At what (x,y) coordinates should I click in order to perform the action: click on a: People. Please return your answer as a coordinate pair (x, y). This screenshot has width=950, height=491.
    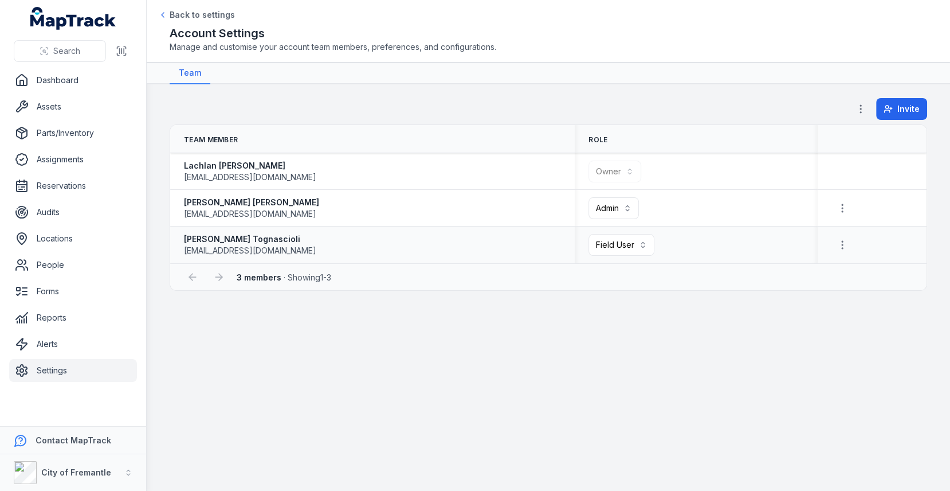
    Looking at the image, I should click on (73, 265).